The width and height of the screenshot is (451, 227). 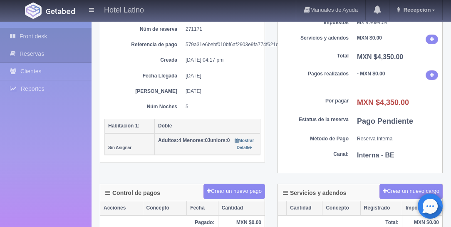 What do you see at coordinates (315, 101) in the screenshot?
I see `dt: Por pagar` at bounding box center [315, 101].